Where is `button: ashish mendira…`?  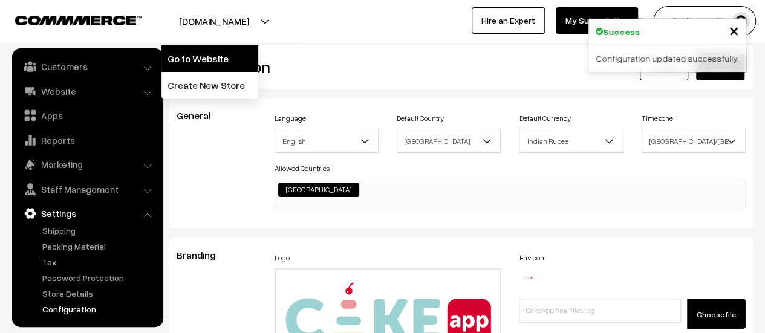 button: ashish mendira… is located at coordinates (705, 21).